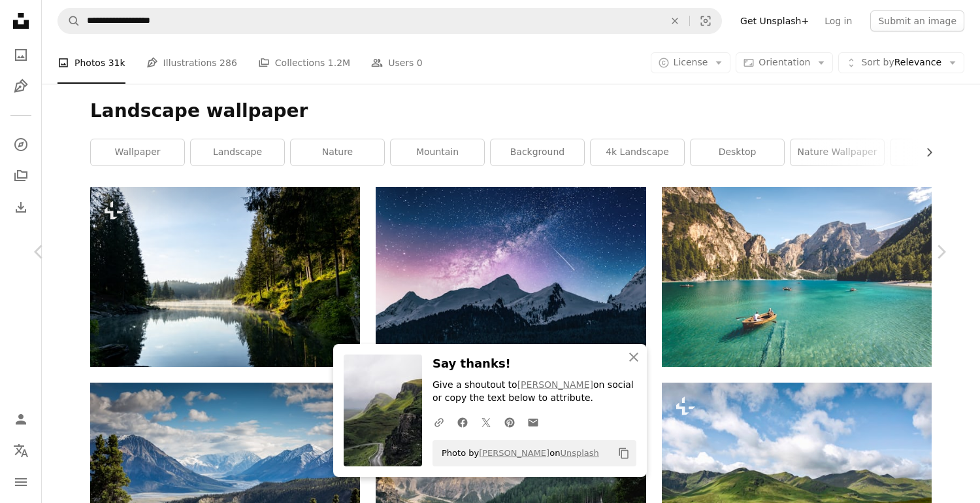 This screenshot has width=980, height=503. What do you see at coordinates (917, 21) in the screenshot?
I see `button: Submit an image` at bounding box center [917, 21].